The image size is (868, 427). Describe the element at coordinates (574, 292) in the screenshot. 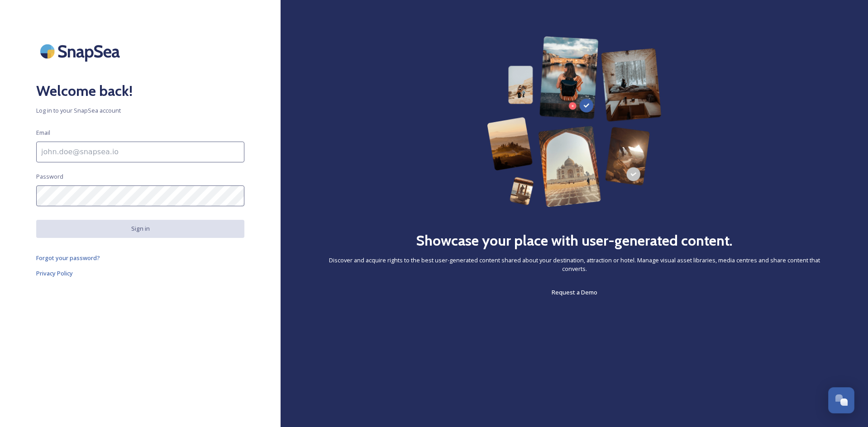

I see `a: Request a Demo` at that location.